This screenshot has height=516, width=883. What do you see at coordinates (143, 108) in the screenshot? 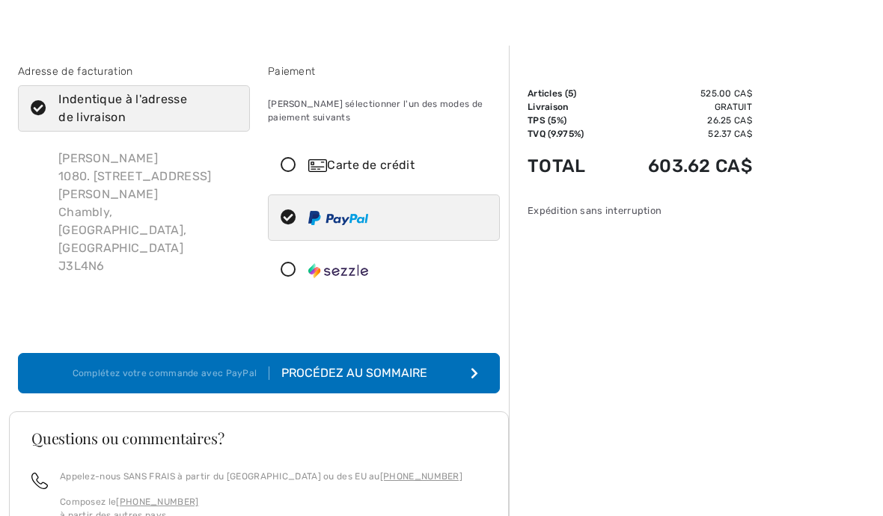
I see `div: Indentique à l'adresse de livraison` at bounding box center [143, 108].